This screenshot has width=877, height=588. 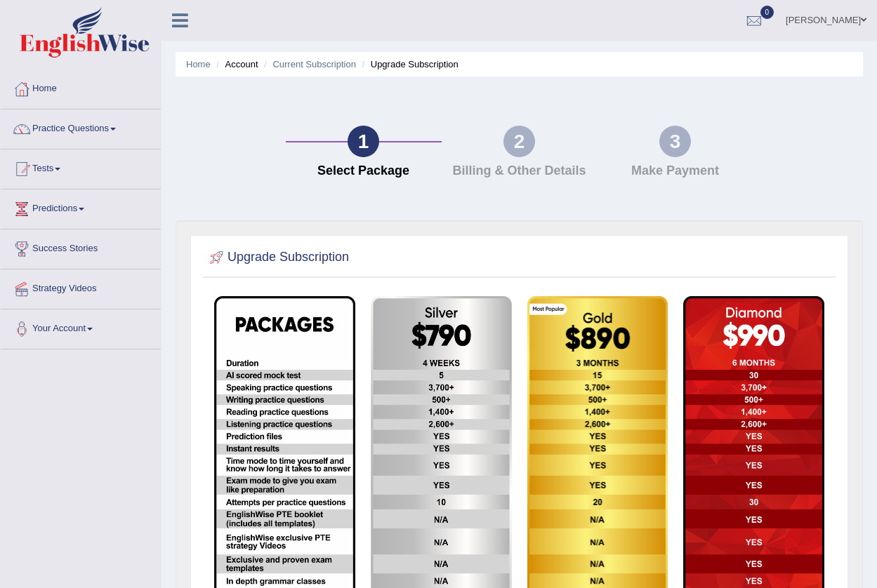 I want to click on a: Predictions, so click(x=81, y=207).